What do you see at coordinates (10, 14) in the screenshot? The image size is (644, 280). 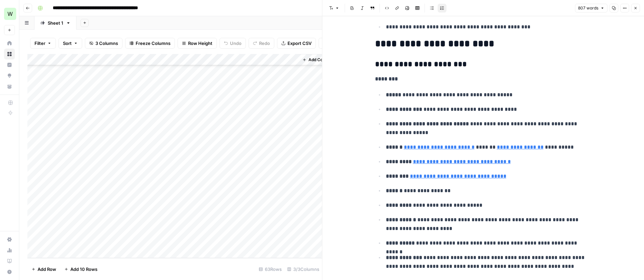 I see `span: W` at bounding box center [10, 14].